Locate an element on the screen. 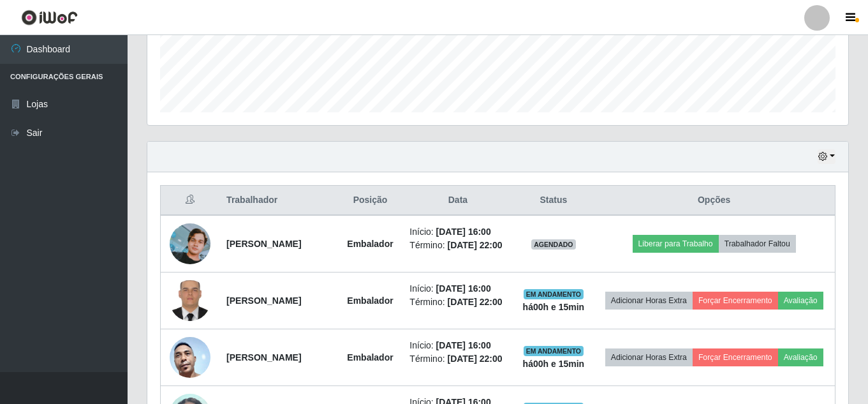  th: Posição is located at coordinates (371, 200).